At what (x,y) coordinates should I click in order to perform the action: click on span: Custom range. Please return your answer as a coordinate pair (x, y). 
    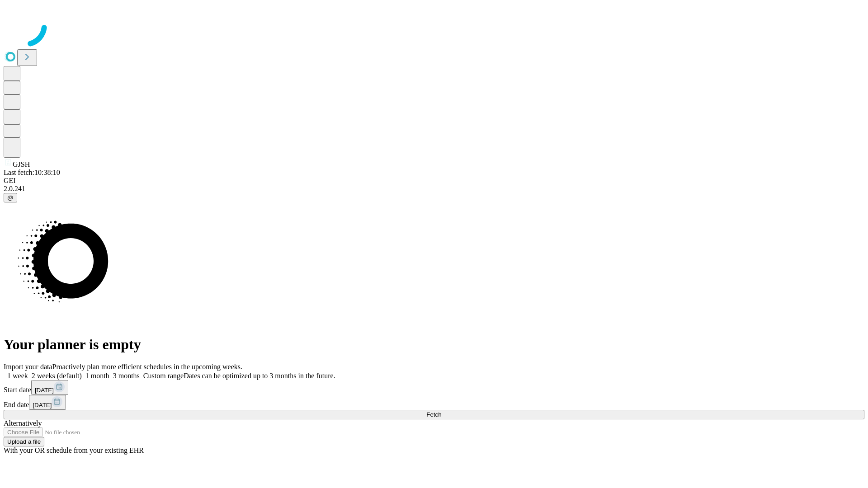
    Looking at the image, I should click on (163, 375).